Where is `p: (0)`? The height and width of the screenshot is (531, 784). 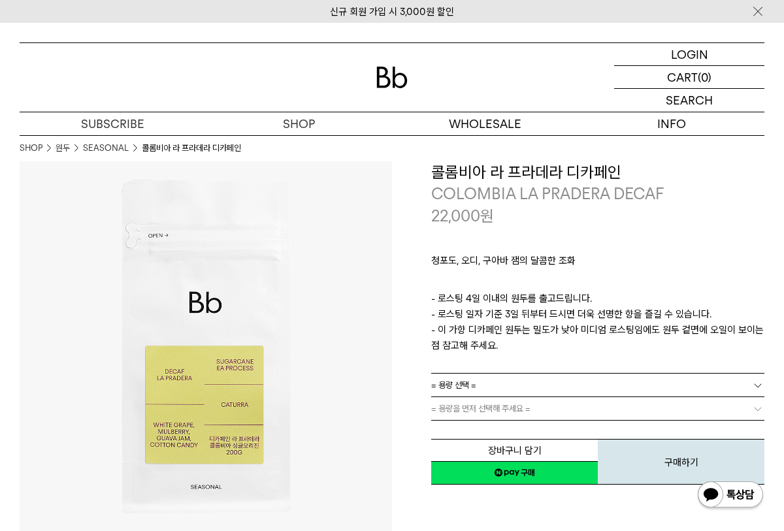
p: (0) is located at coordinates (704, 77).